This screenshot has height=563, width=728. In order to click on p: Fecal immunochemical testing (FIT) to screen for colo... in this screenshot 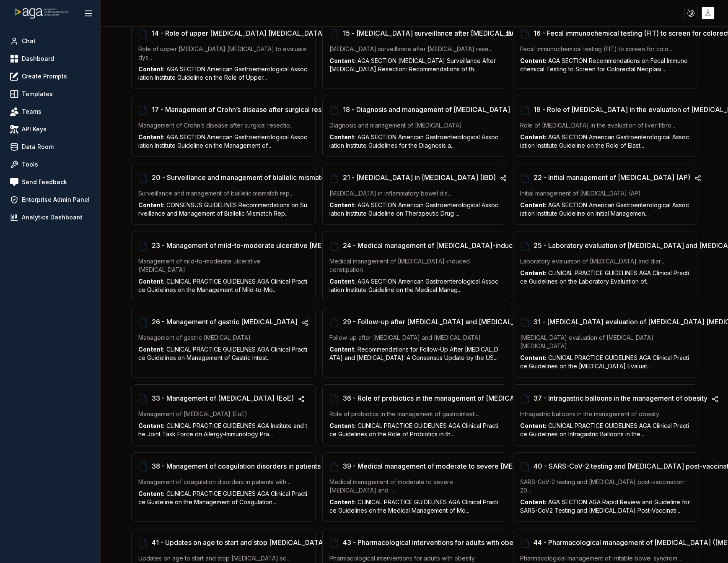, I will do `click(605, 49)`.